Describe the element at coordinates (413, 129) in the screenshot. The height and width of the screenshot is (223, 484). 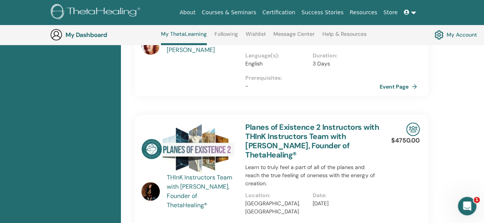
I see `img: In-Person Seminar` at that location.